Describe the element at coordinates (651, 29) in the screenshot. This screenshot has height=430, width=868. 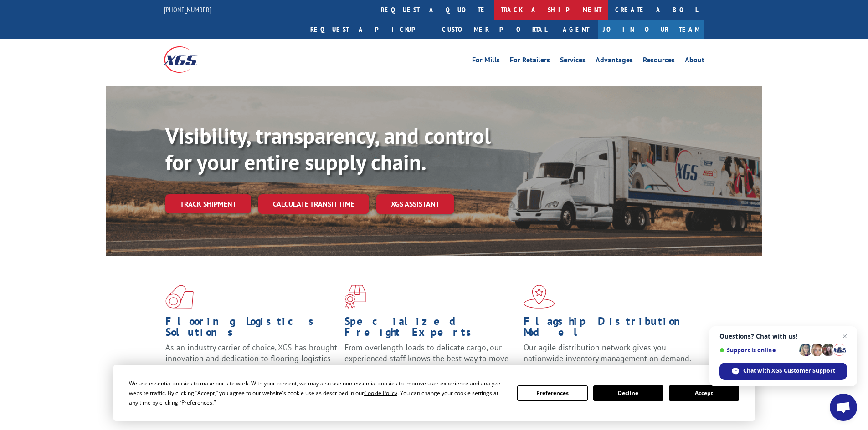
I see `a: Join Our Team` at that location.